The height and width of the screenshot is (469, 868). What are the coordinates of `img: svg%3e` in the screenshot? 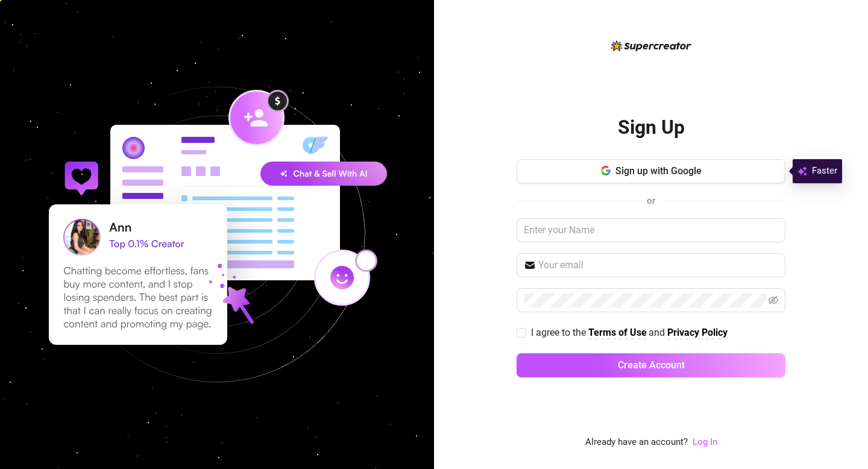 It's located at (803, 171).